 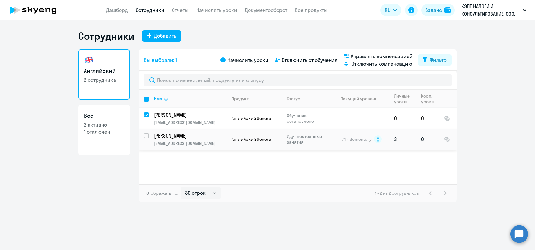 What do you see at coordinates (162, 193) in the screenshot?
I see `span: Отображать по:` at bounding box center [162, 193].